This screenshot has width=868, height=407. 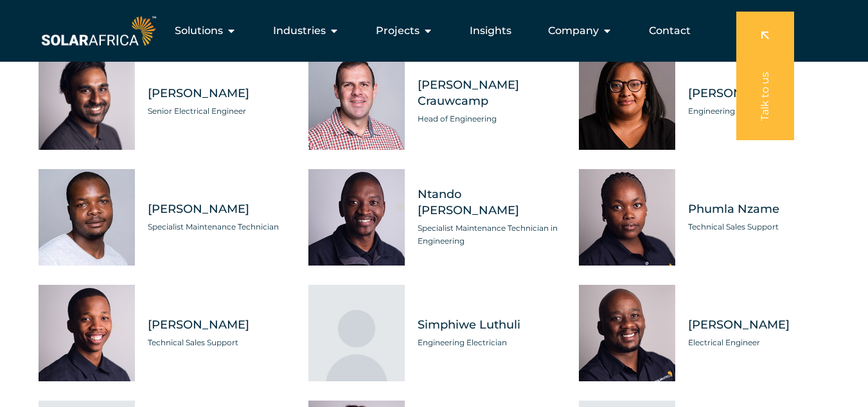 What do you see at coordinates (488, 325) in the screenshot?
I see `span: Simphiwe Luthuli` at bounding box center [488, 325].